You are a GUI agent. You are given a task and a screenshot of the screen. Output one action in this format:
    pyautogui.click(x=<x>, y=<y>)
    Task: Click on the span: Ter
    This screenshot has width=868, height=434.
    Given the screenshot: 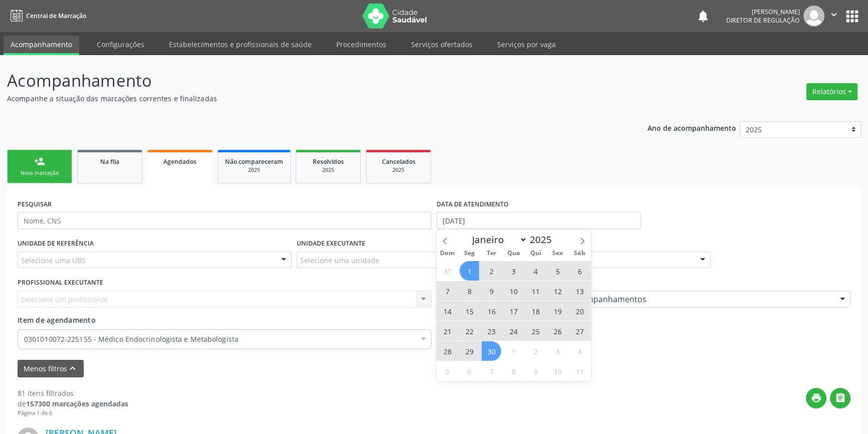 What is the action you would take?
    pyautogui.click(x=492, y=253)
    